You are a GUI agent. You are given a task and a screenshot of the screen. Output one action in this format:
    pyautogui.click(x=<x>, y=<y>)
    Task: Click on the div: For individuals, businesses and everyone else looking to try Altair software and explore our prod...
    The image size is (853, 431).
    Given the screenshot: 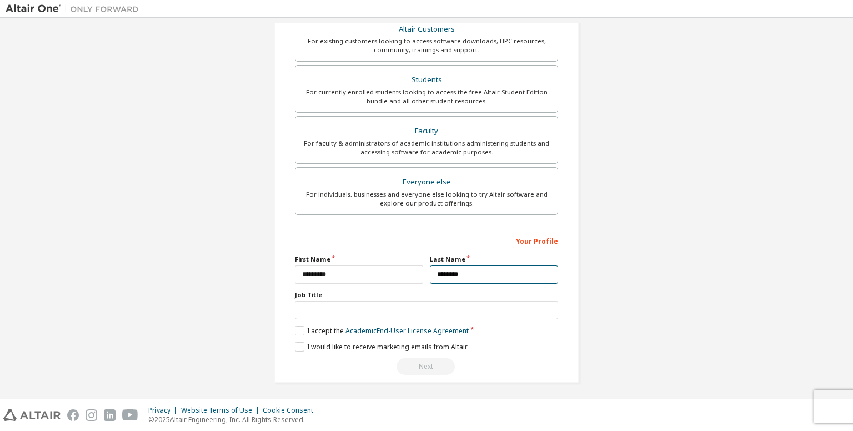 What is the action you would take?
    pyautogui.click(x=427, y=199)
    